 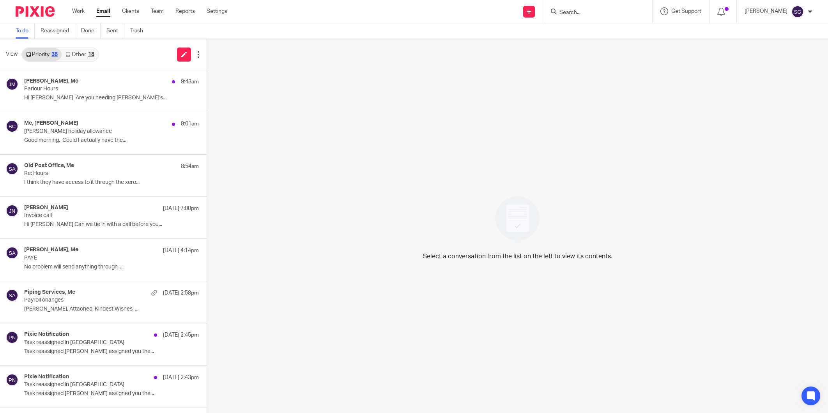 I want to click on img: Pixie, so click(x=35, y=11).